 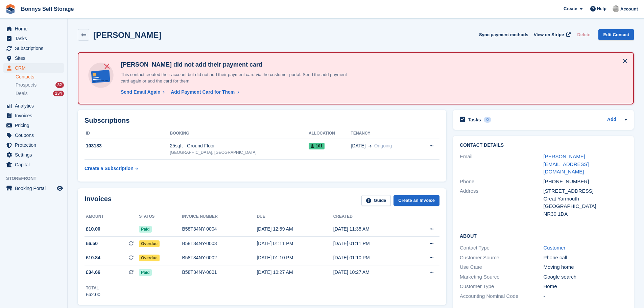 I want to click on h2: Subscriptions, so click(x=262, y=120).